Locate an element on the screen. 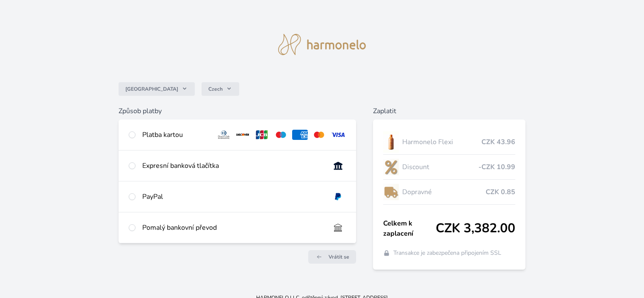 The image size is (644, 298). img: visa.svg is located at coordinates (338, 135).